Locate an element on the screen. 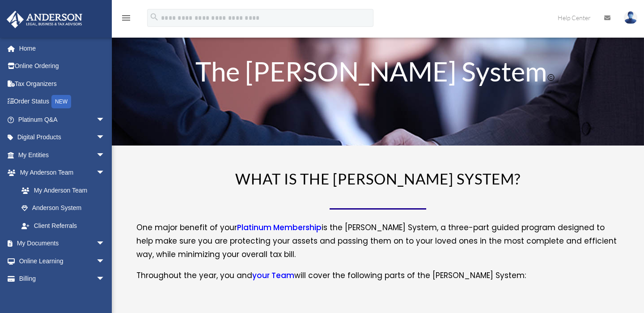  a: Tax Organizers is located at coordinates (62, 84).